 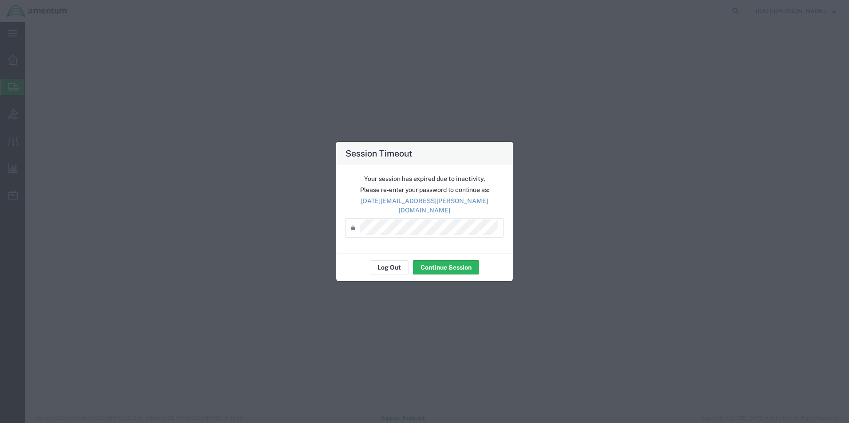 I want to click on p: Please re-enter your password to continue as:, so click(x=424, y=190).